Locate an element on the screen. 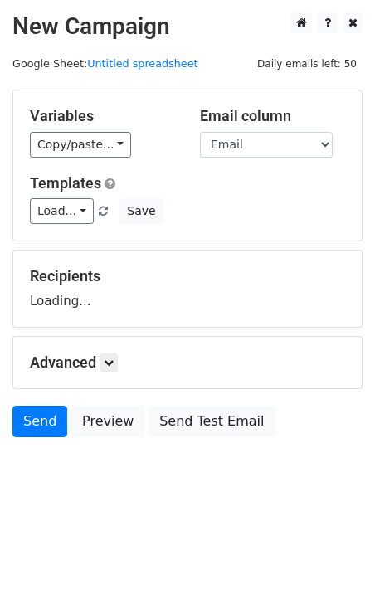 The width and height of the screenshot is (375, 594). a: Load... is located at coordinates (61, 211).